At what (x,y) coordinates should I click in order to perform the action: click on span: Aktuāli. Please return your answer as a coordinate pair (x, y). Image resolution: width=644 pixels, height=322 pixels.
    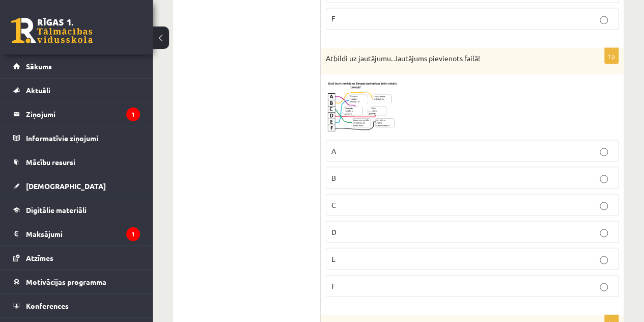
    Looking at the image, I should click on (38, 90).